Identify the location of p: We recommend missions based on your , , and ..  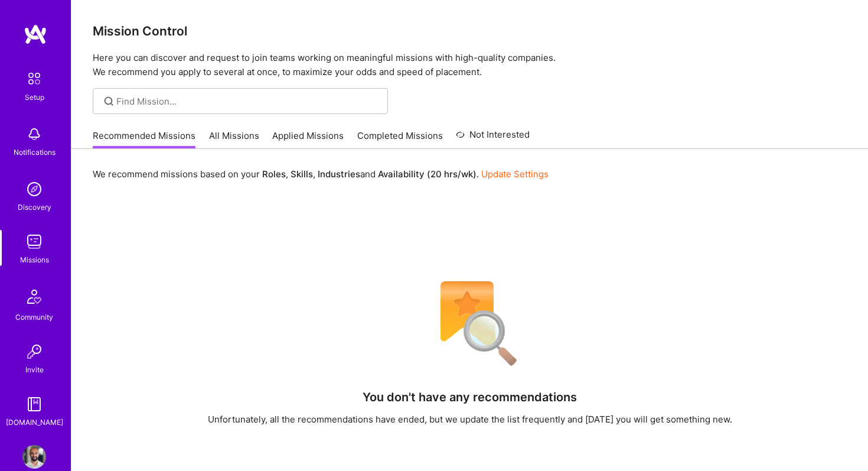
(321, 174).